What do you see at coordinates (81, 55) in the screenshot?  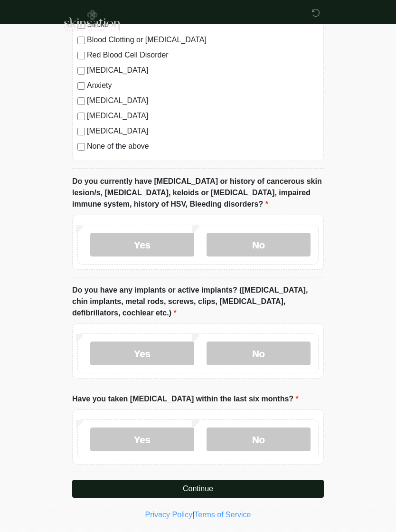 I see `input: Red Blood Cell Disorder` at bounding box center [81, 55].